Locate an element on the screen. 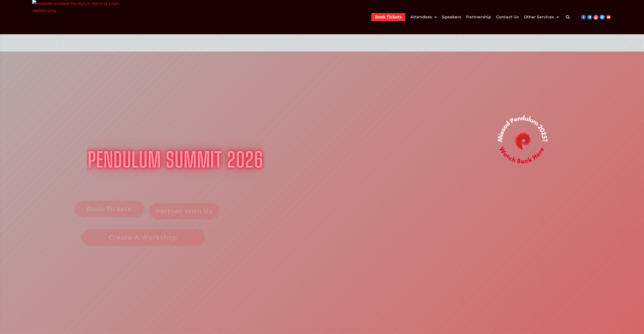 The height and width of the screenshot is (334, 644). a: Speakers is located at coordinates (452, 17).